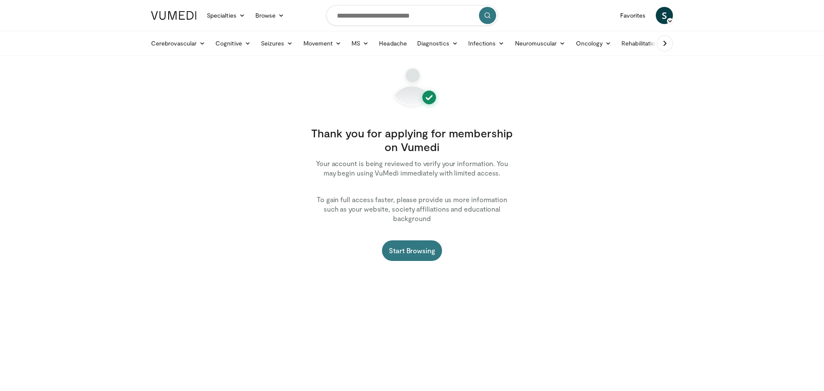 The height and width of the screenshot is (391, 824). I want to click on a: MS, so click(360, 43).